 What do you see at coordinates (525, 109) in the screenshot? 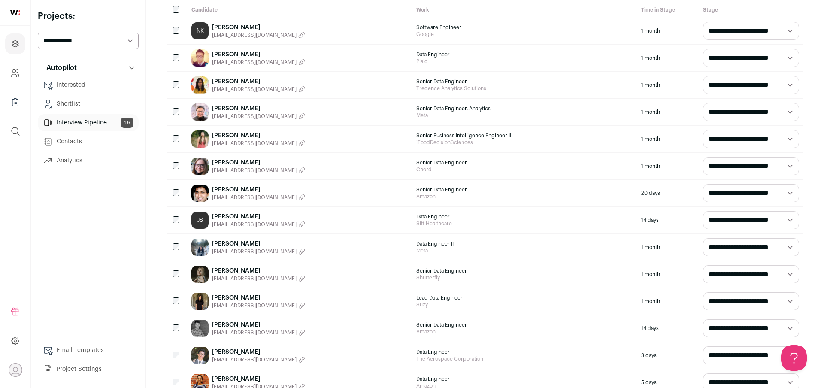
I see `span: Senior Data Engineer, Analytics` at bounding box center [525, 109].